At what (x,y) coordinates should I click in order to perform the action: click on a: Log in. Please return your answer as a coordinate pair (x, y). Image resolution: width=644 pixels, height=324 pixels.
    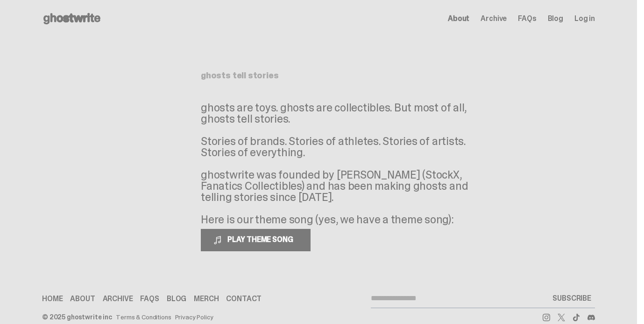
    Looking at the image, I should click on (585, 18).